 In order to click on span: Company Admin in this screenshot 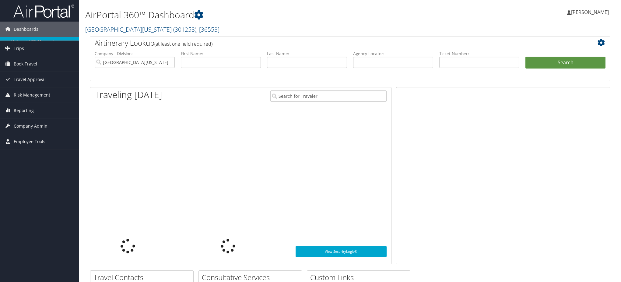, I will do `click(30, 126)`.